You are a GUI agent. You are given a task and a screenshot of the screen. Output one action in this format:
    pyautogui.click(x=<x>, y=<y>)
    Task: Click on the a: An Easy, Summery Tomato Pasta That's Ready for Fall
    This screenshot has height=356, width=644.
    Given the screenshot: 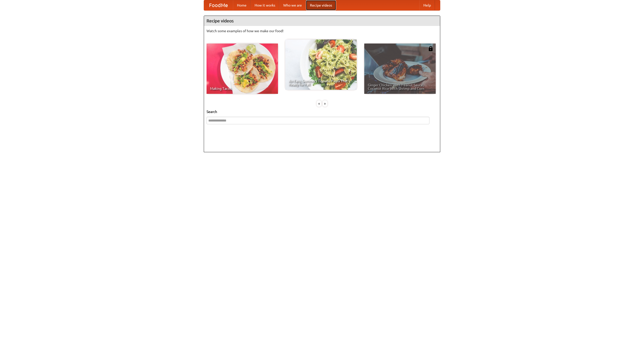 What is the action you would take?
    pyautogui.click(x=321, y=64)
    